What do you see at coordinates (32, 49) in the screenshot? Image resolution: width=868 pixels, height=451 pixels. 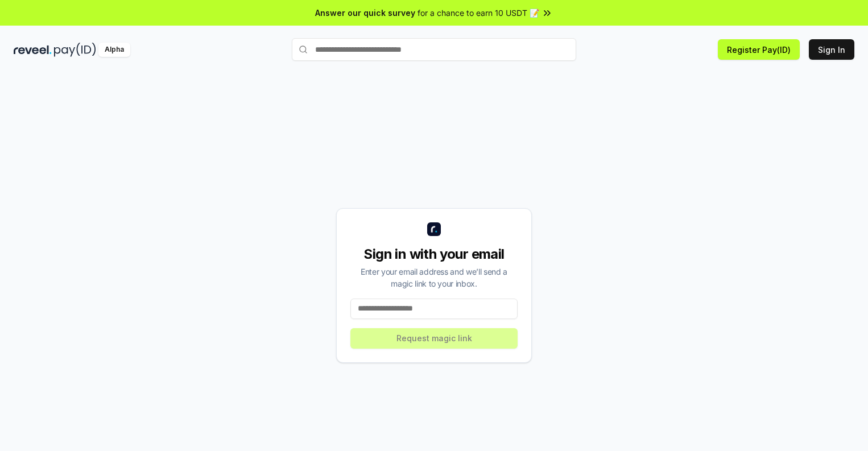 I see `img: reveel_dark` at bounding box center [32, 49].